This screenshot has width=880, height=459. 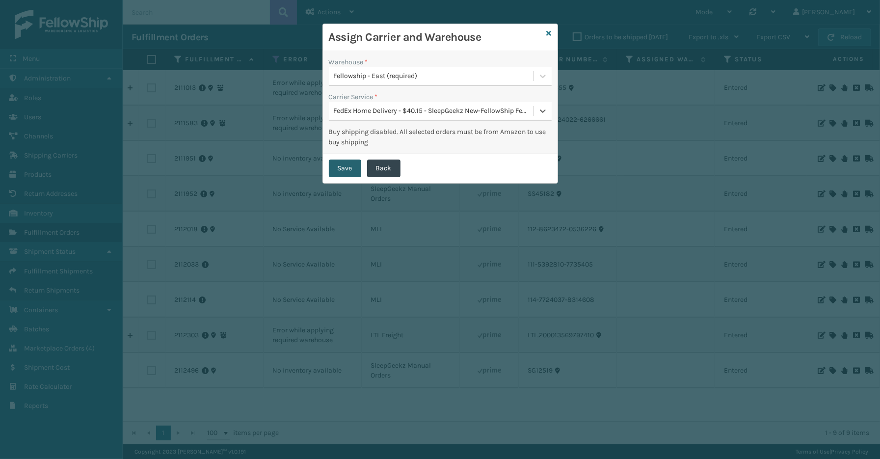 I want to click on h3: Assign Carrier and Warehouse, so click(x=436, y=37).